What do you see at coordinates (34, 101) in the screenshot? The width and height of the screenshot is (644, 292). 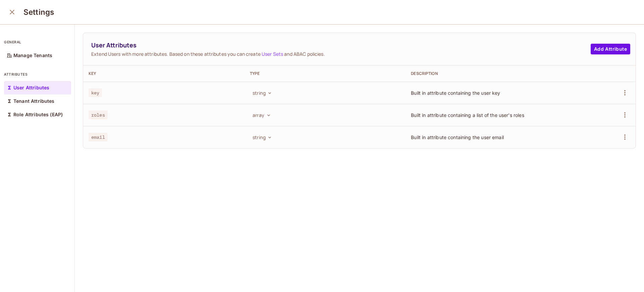 I see `p: Tenant Attributes` at bounding box center [34, 101].